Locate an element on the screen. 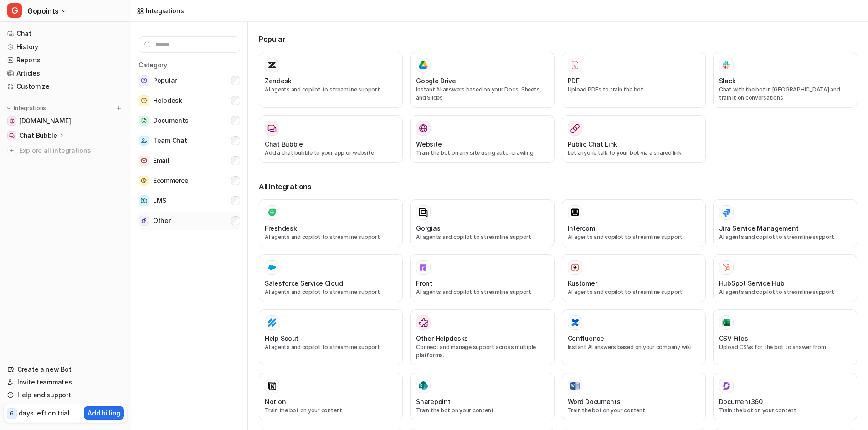 The height and width of the screenshot is (430, 868). h3: Popular is located at coordinates (558, 39).